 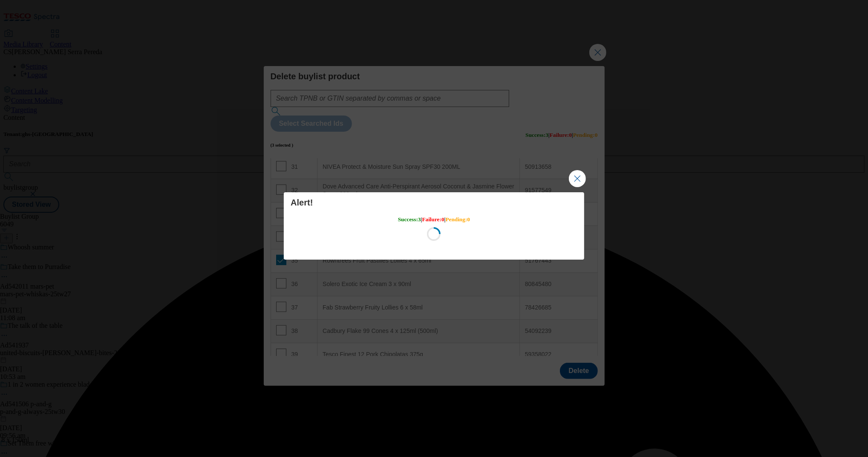 I want to click on span: Failure : 0, so click(x=433, y=219).